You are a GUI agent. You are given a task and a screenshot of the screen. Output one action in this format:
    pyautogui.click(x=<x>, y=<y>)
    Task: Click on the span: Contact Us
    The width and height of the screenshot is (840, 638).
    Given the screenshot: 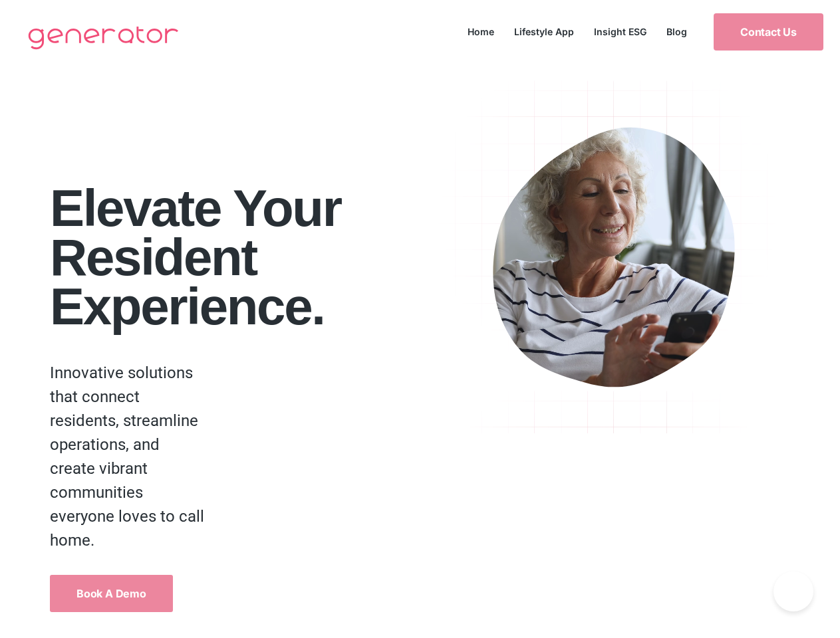 What is the action you would take?
    pyautogui.click(x=768, y=32)
    